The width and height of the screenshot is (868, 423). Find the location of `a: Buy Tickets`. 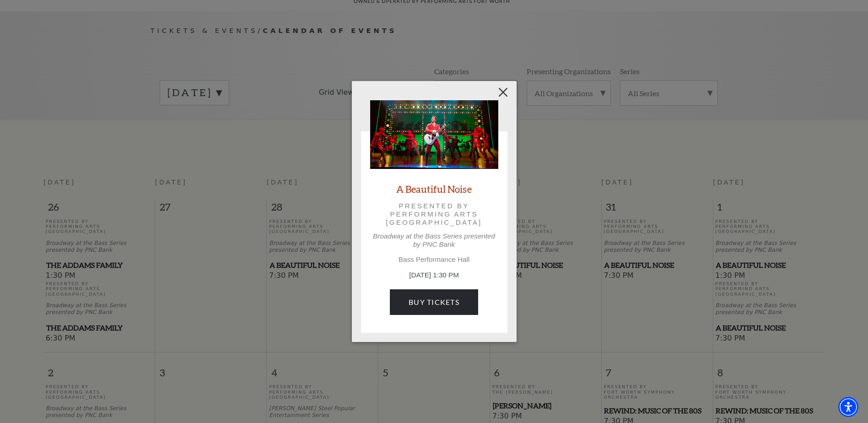

a: Buy Tickets is located at coordinates (434, 302).